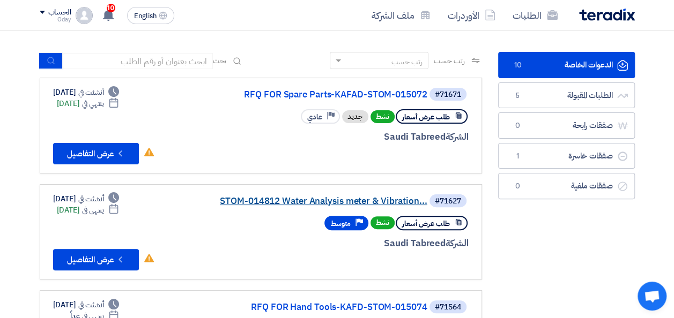 Image resolution: width=674 pixels, height=318 pixels. What do you see at coordinates (220, 61) in the screenshot?
I see `span: بحث` at bounding box center [220, 61].